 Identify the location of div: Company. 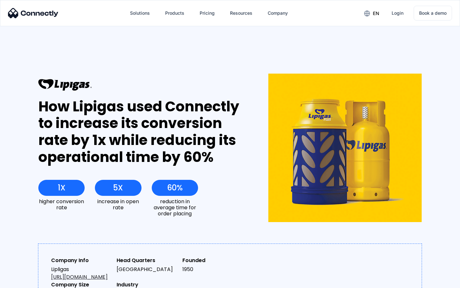
(278, 13).